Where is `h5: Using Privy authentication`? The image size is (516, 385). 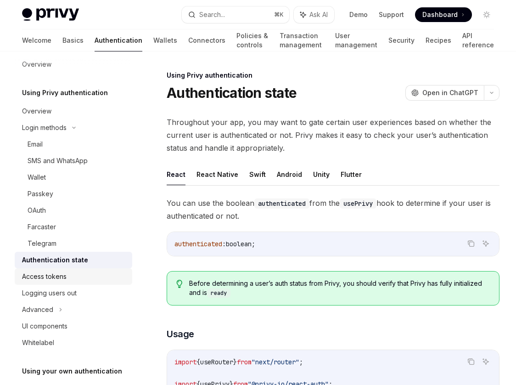
h5: Using Privy authentication is located at coordinates (65, 93).